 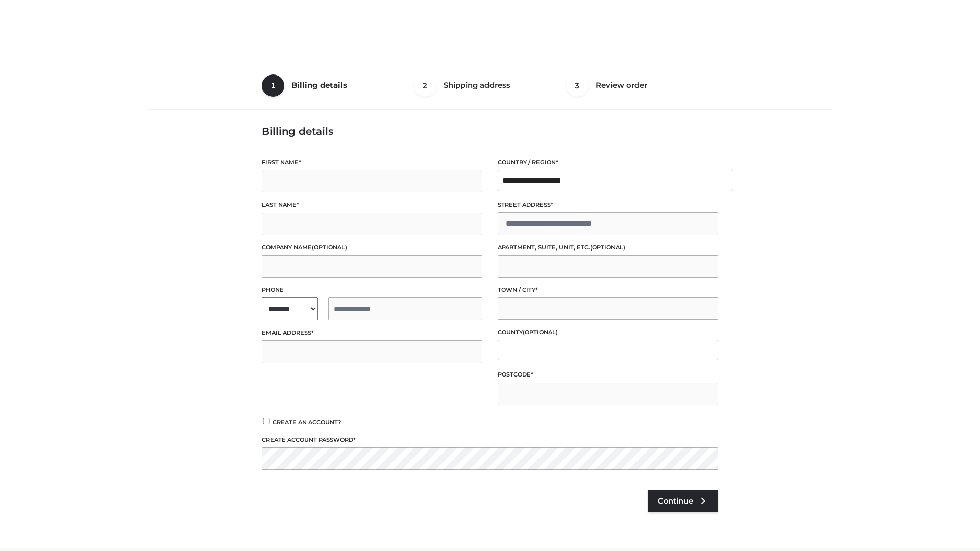 What do you see at coordinates (607, 332) in the screenshot?
I see `label: County` at bounding box center [607, 332].